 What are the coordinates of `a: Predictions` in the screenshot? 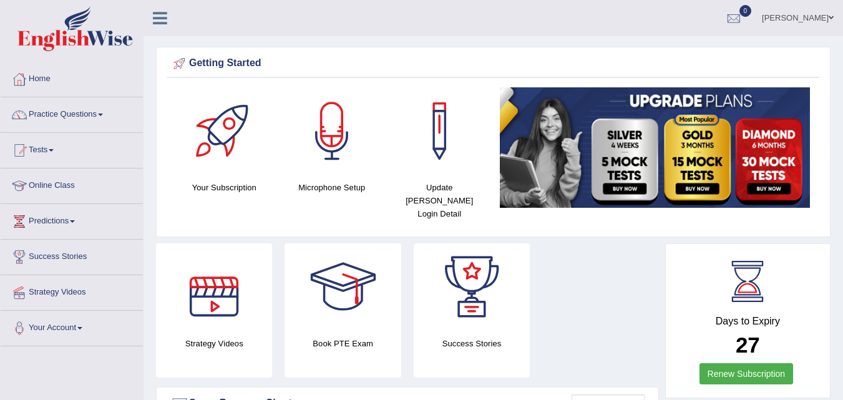 It's located at (72, 220).